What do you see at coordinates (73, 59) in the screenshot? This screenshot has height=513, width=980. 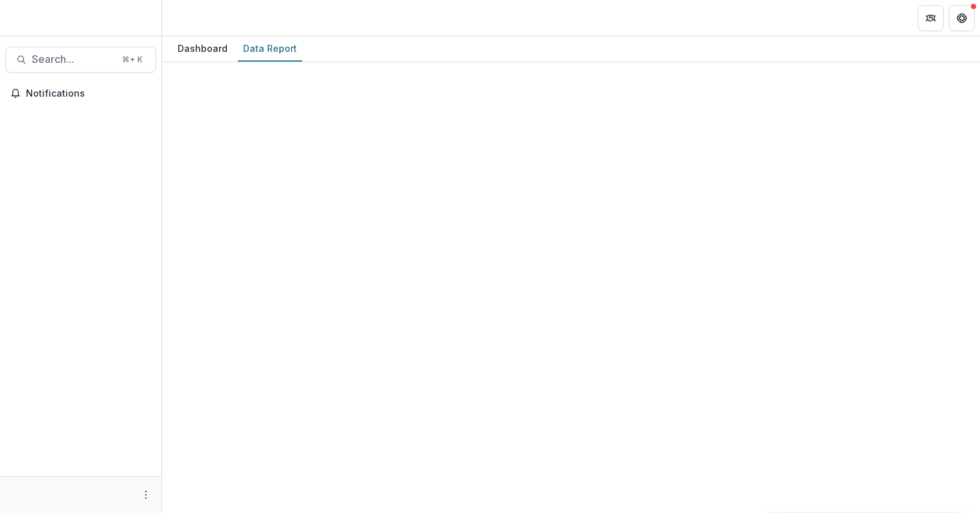 I see `span: Search...` at bounding box center [73, 59].